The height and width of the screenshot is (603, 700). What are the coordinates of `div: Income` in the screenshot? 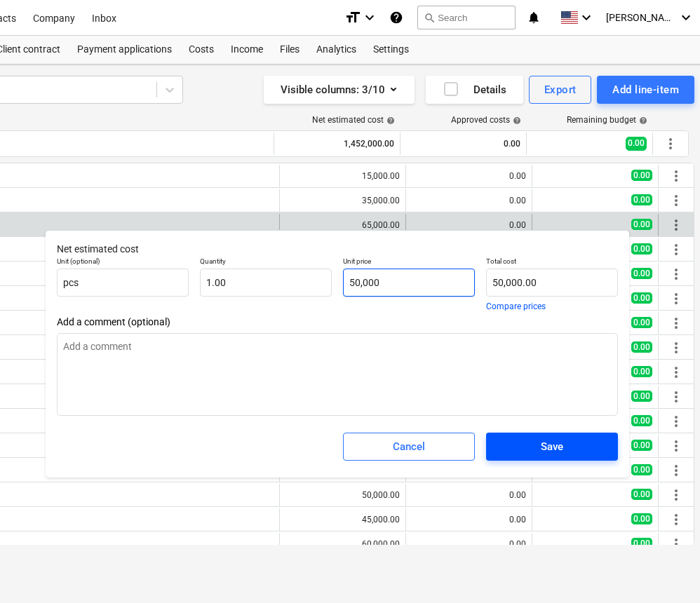 It's located at (247, 50).